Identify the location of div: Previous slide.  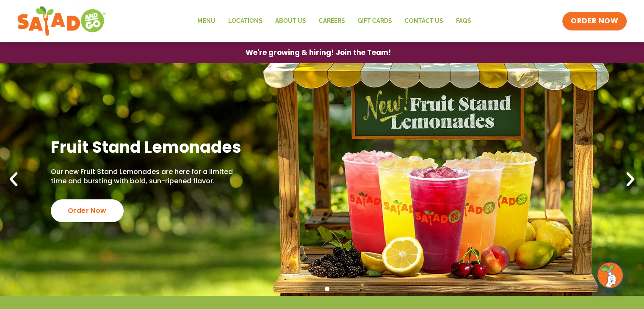
(13, 179).